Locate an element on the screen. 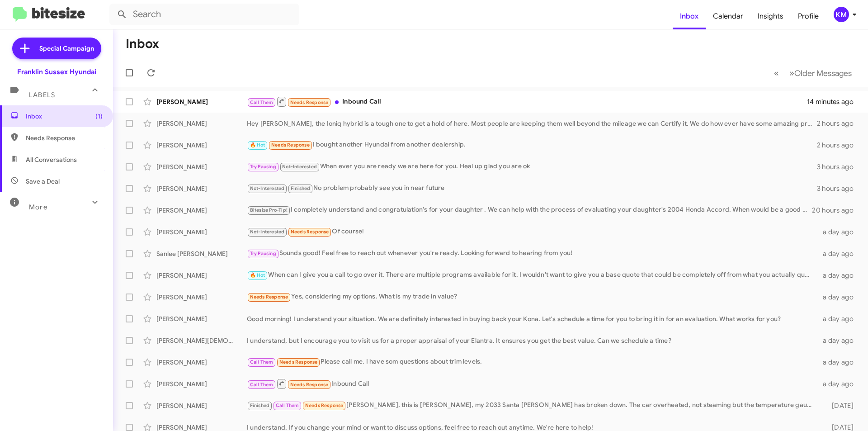  span: Profile is located at coordinates (808, 16).